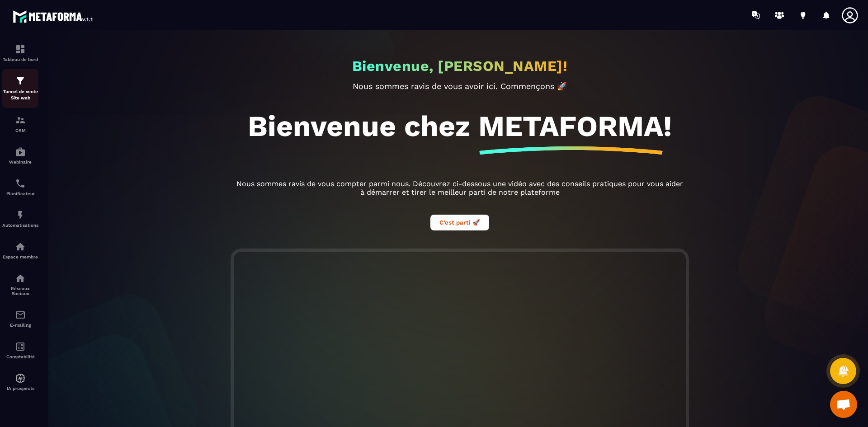  What do you see at coordinates (460, 188) in the screenshot?
I see `p: Nous sommes ravis de vous compter parmi nous. Découvrez ci-dessous une vidéo avec des conseils pr...` at bounding box center [460, 188].